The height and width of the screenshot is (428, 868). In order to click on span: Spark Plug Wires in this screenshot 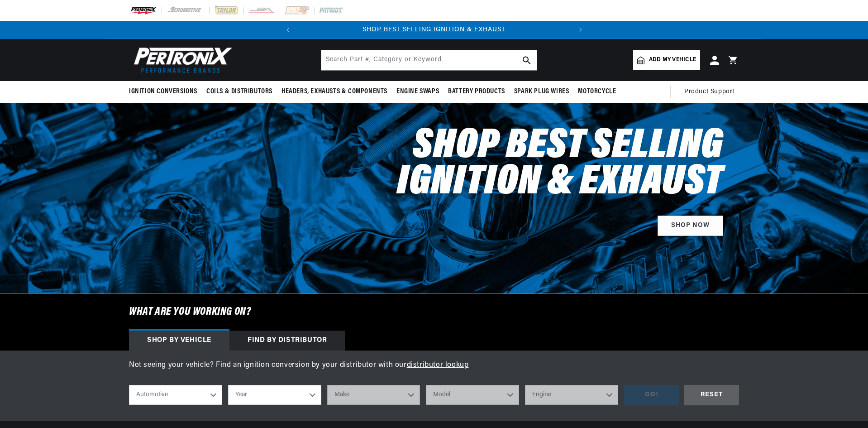, I will do `click(542, 91)`.